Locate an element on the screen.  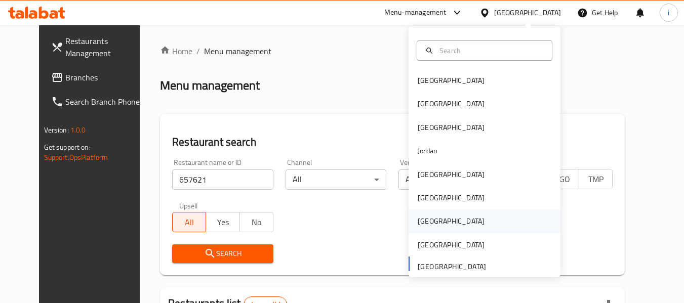
div: Jordan is located at coordinates (427, 151).